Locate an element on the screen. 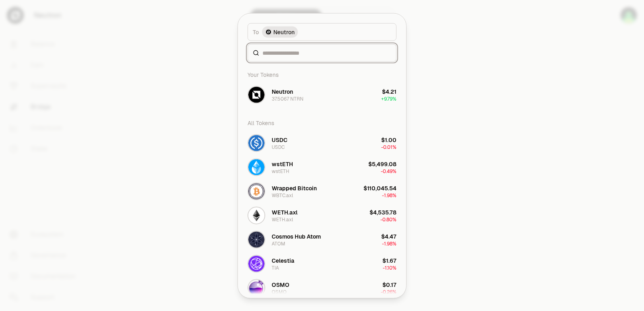  button: WETH.axl LogoWETH.axlWETH.axl$4,535.78-0.80% is located at coordinates (322, 215).